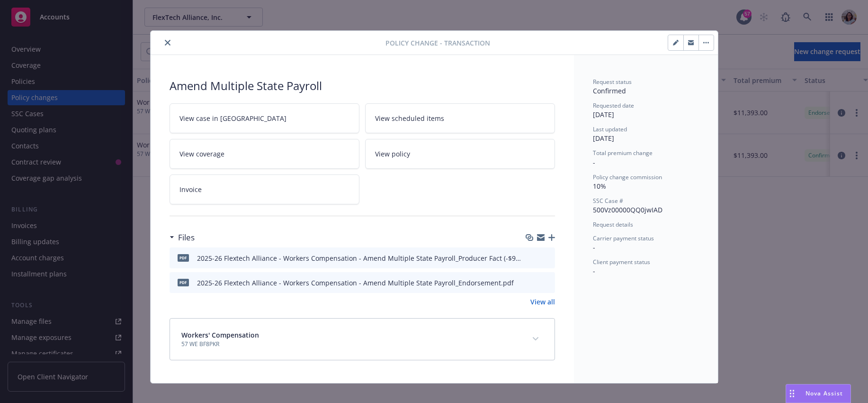 Image resolution: width=868 pixels, height=403 pixels. Describe the element at coordinates (612, 81) in the screenshot. I see `span: Request status` at that location.